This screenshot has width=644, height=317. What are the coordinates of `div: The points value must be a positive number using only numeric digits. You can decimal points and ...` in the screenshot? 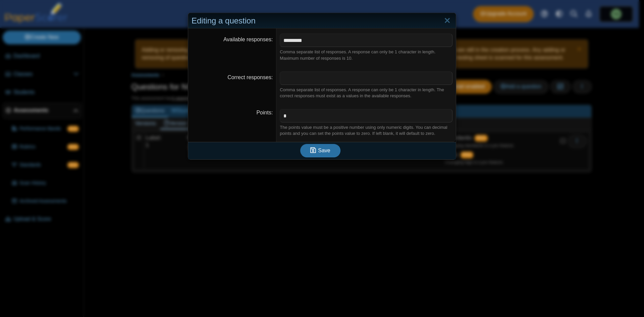 It's located at (366, 130).